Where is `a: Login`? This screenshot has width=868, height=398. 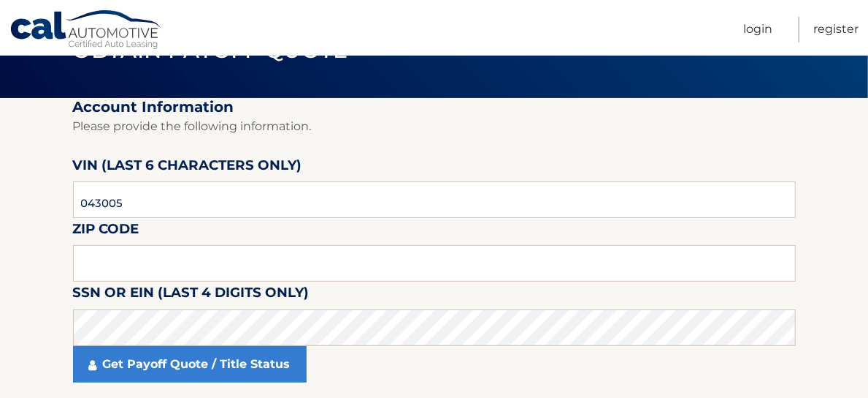 a: Login is located at coordinates (758, 30).